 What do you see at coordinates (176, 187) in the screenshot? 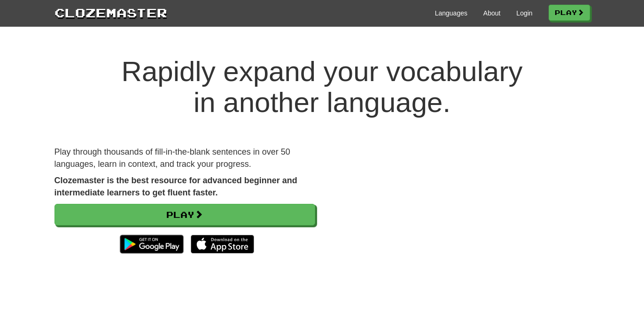
I see `strong: Clozemaster is the best resource for advanced beginner and intermediate learners to get fluent fa...` at bounding box center [176, 187].